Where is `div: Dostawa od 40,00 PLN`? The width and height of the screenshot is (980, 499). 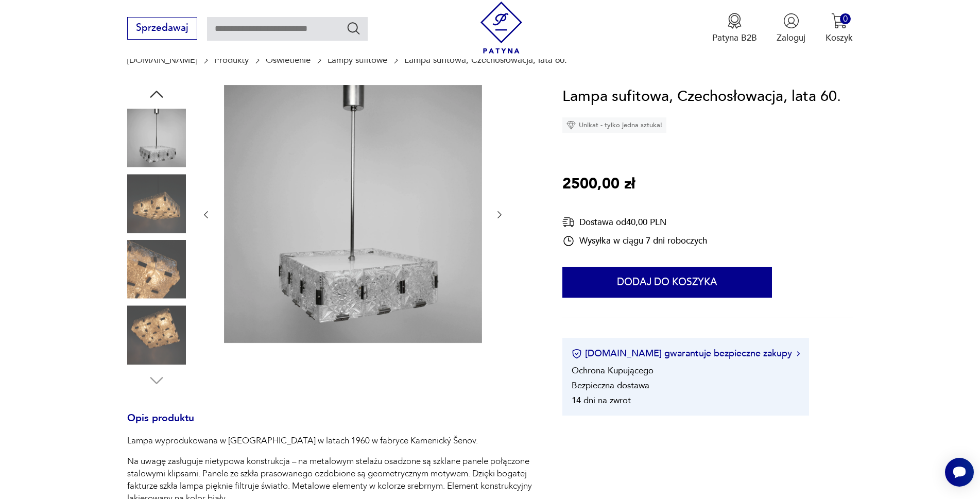
div: Dostawa od 40,00 PLN is located at coordinates (634, 222).